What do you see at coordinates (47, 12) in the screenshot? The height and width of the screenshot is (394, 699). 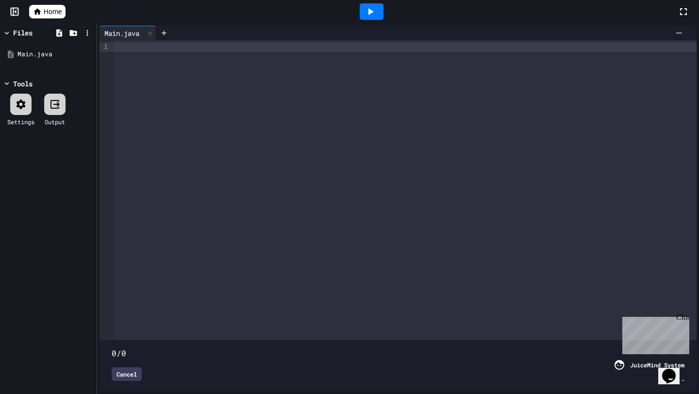 I see `a: Home` at bounding box center [47, 12].